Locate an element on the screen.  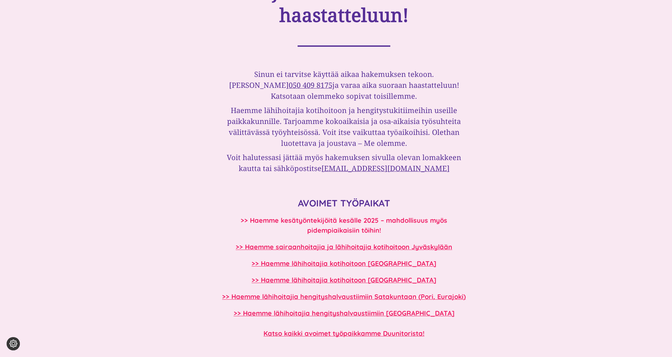
h3: Haemme lähihoitajia kotihoitoon ja hengitystukitiimeihin useille paikkakunnille. Tarjoamme kokoai... is located at coordinates (344, 126).